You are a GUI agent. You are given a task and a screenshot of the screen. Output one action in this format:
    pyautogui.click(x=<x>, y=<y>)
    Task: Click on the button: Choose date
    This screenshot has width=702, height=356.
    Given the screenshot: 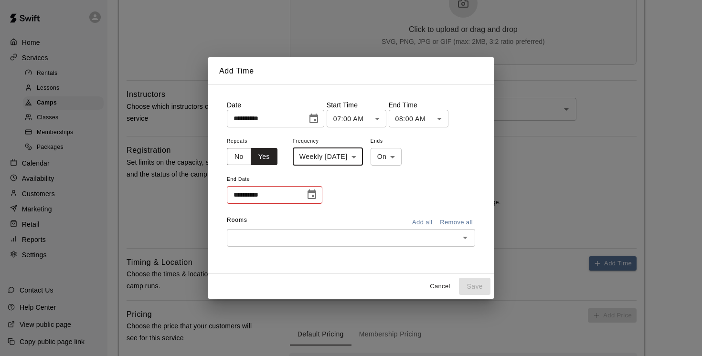 What is the action you would take?
    pyautogui.click(x=312, y=195)
    